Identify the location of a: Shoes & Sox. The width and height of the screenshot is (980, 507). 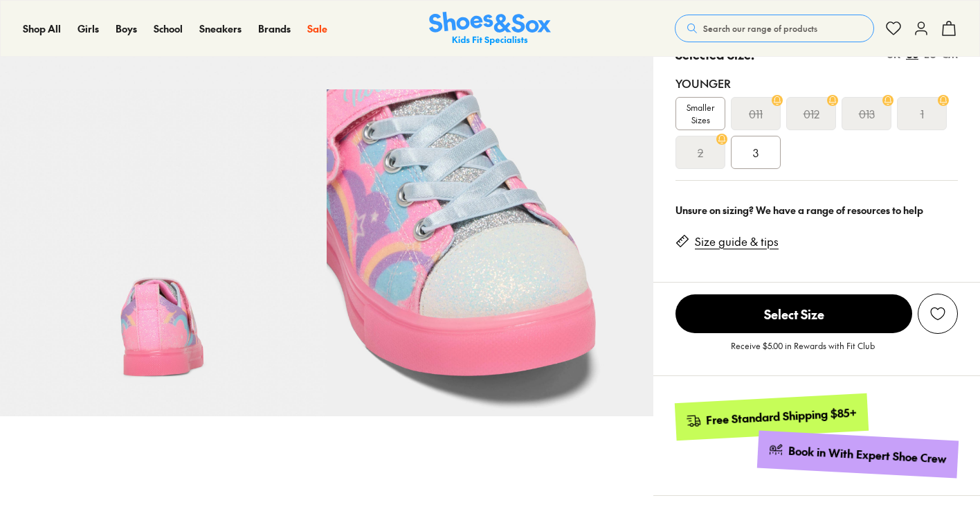
(490, 29).